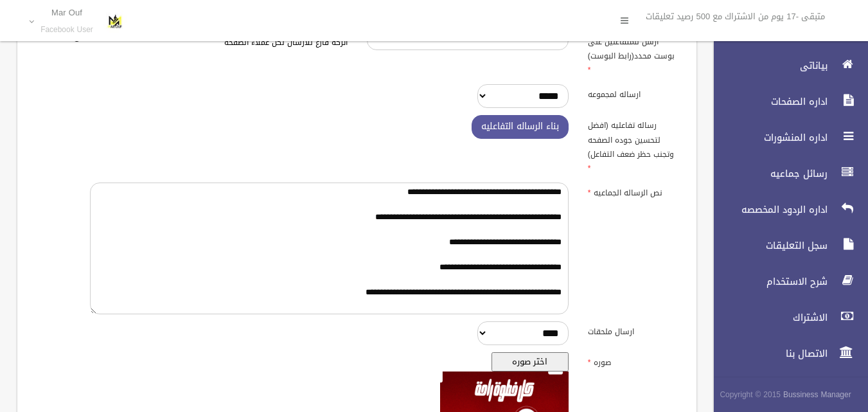  I want to click on label: ارسل للمتفاعلين على بوست محدد(رابط البوست), so click(634, 54).